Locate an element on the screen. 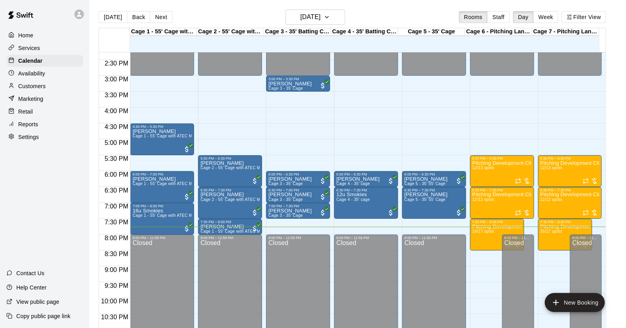 The image size is (626, 328). span: 12/13 spots filled is located at coordinates (483, 168).